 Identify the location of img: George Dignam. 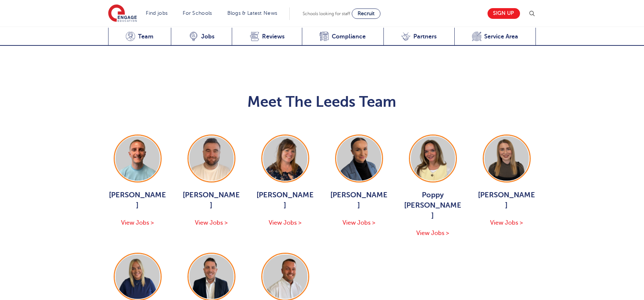
(138, 158).